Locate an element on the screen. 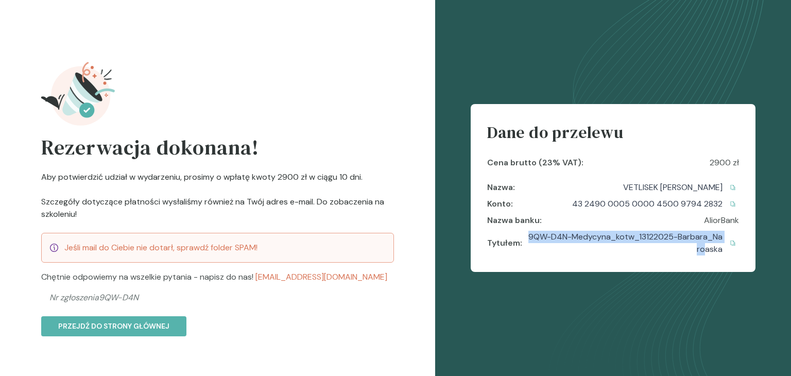 The image size is (791, 376). p: Aby potwierdzić udział w wydarzeniu, prosimy o wpłatę kwoty 2900 zł w ciągu 10 dni. is located at coordinates (217, 177).